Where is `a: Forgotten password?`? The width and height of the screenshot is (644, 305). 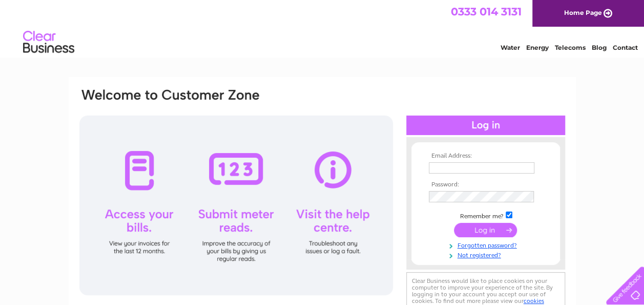 a: Forgotten password? is located at coordinates (487, 244).